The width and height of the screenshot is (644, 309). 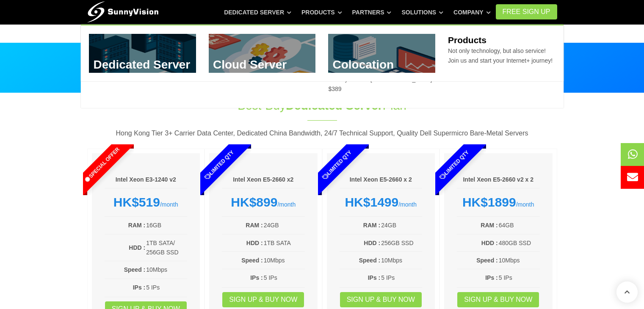 I want to click on h6: Intel Xeon E5-2660 x2, so click(x=264, y=180).